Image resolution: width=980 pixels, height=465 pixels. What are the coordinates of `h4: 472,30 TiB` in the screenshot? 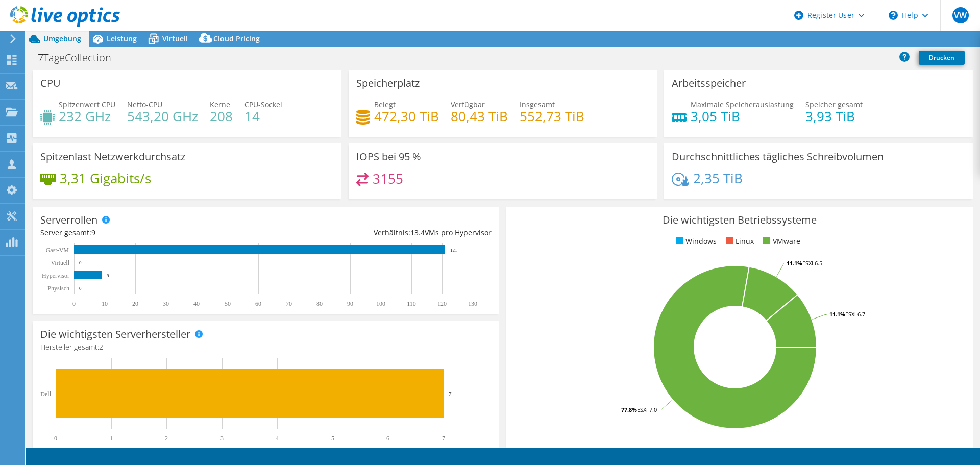 It's located at (406, 116).